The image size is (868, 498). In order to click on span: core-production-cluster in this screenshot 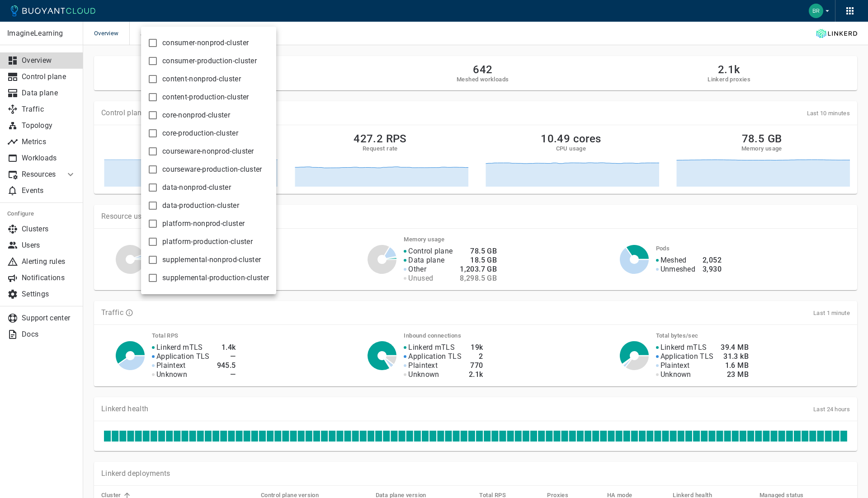, I will do `click(200, 133)`.